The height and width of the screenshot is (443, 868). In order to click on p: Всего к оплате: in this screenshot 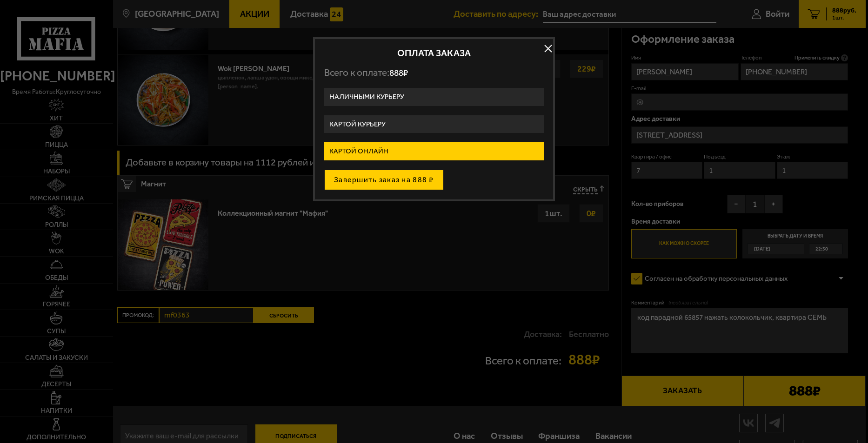, I will do `click(434, 72)`.